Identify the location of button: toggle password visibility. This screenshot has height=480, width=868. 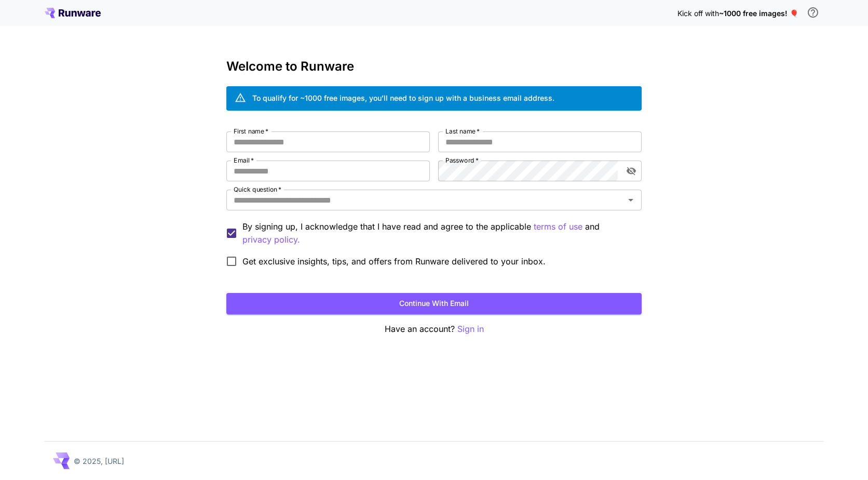
(631, 171).